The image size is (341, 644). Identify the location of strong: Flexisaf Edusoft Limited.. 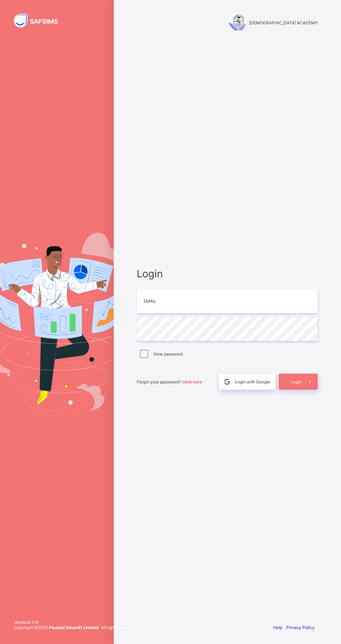
(74, 627).